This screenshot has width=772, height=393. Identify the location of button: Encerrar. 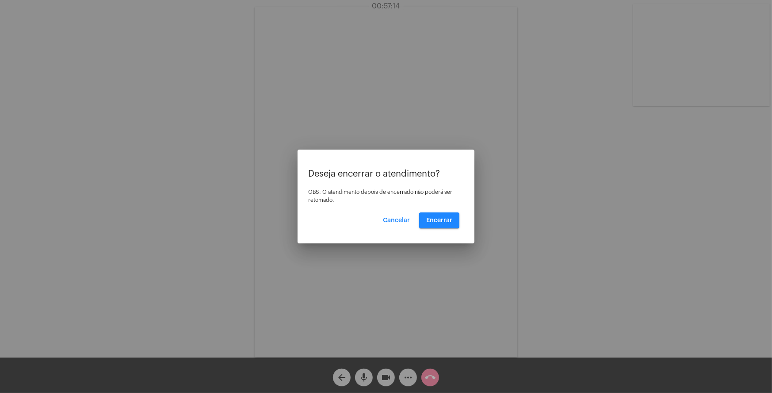
(439, 220).